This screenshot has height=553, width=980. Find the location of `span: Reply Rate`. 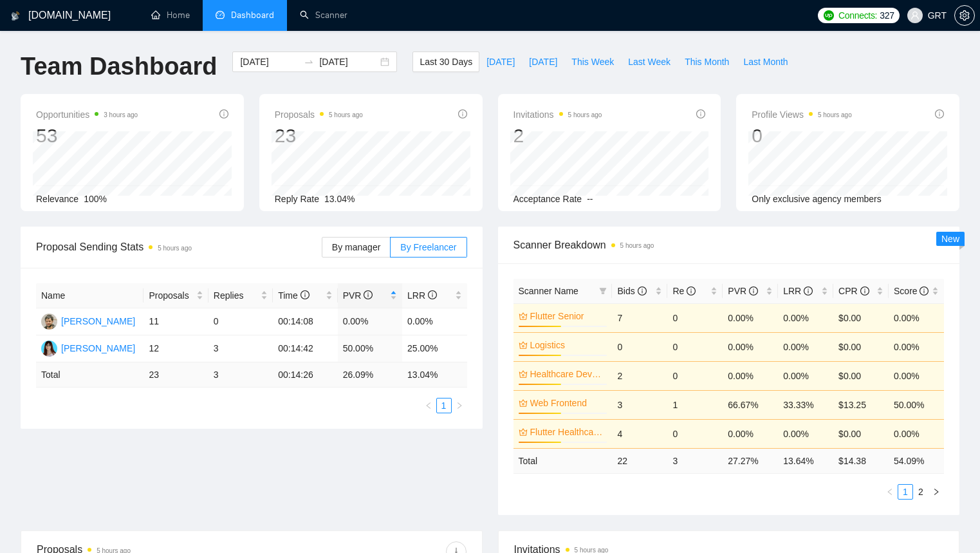

span: Reply Rate is located at coordinates (297, 199).